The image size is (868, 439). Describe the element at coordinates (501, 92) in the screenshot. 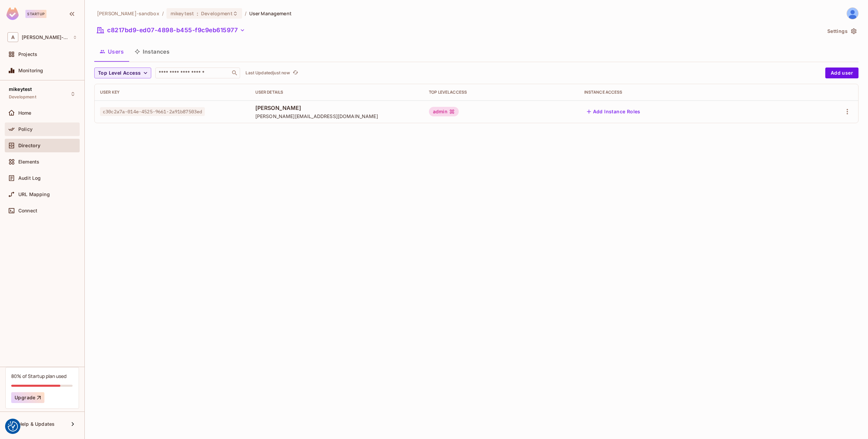

I see `div: Top Level Access` at that location.